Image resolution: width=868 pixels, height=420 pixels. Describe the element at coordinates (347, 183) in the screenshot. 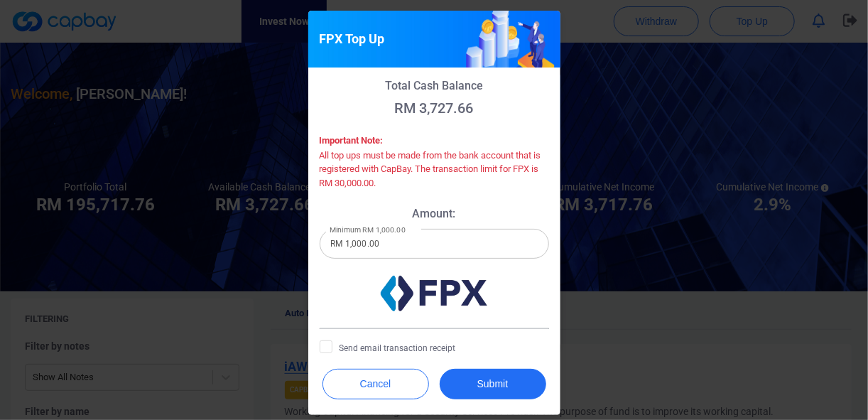

I see `span: RM 30,000.00` at that location.